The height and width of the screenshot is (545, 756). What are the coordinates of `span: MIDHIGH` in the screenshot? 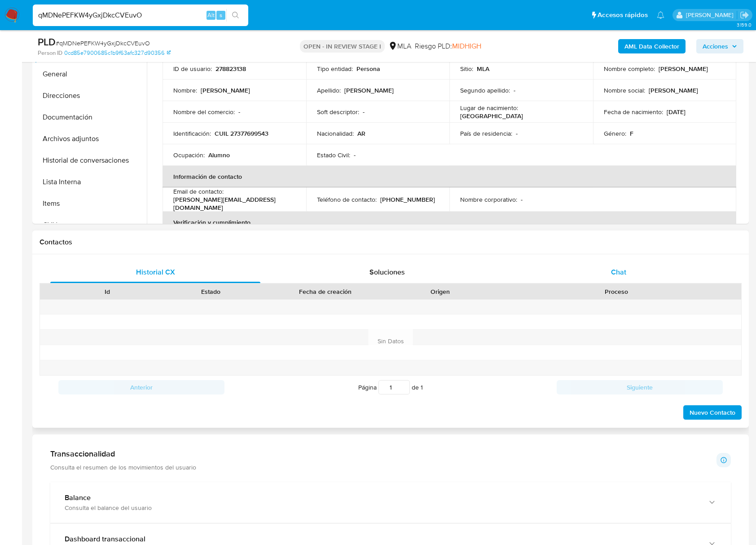 It's located at (466, 46).